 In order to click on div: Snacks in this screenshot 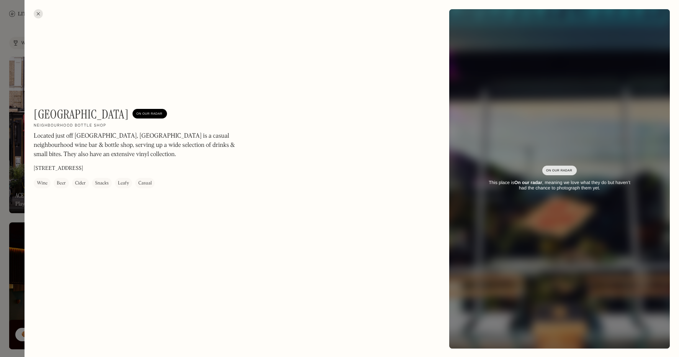, I will do `click(102, 183)`.